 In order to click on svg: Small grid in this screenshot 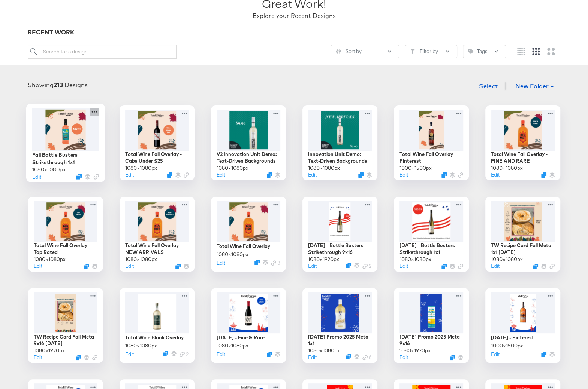, I will do `click(521, 52)`.